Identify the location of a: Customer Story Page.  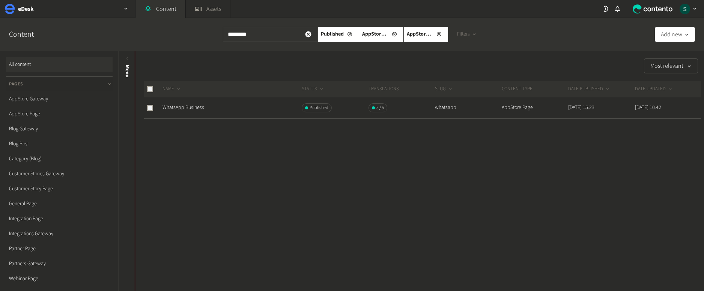
(59, 189).